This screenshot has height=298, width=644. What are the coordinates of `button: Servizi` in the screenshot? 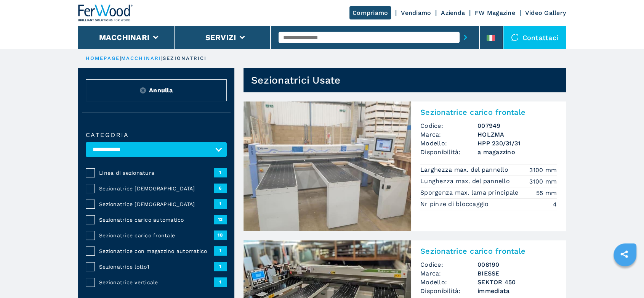 It's located at (220, 38).